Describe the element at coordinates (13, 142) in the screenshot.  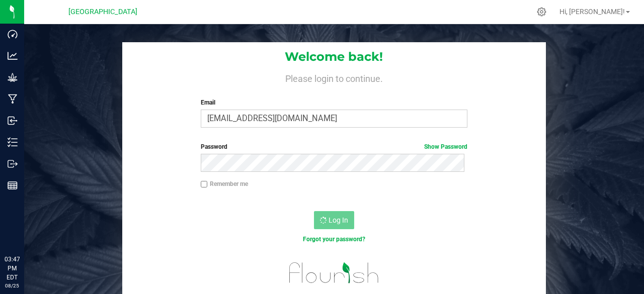
I see `inline-svg: Inventory` at that location.